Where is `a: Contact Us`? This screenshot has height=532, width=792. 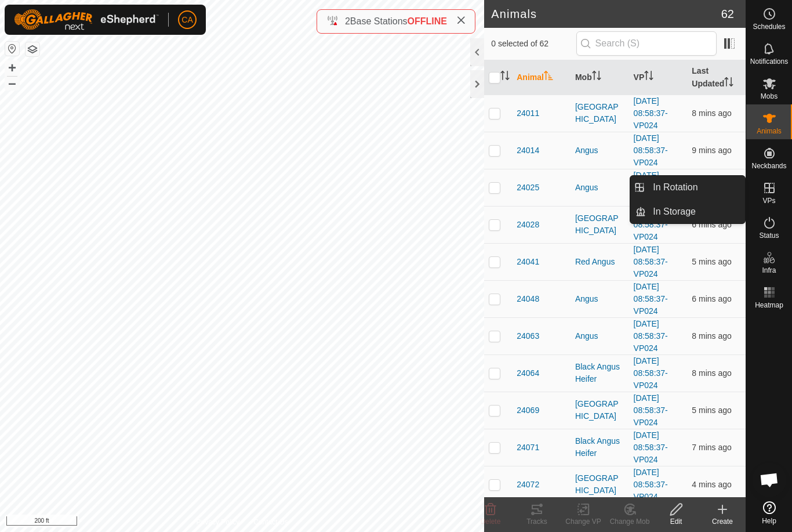
a: Contact Us is located at coordinates (271, 522).